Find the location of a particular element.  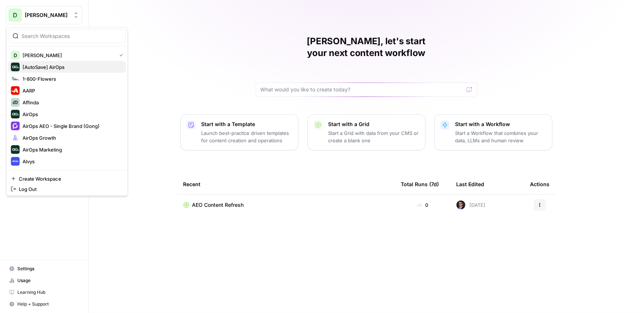

p: Start with a Grid is located at coordinates (374, 124).